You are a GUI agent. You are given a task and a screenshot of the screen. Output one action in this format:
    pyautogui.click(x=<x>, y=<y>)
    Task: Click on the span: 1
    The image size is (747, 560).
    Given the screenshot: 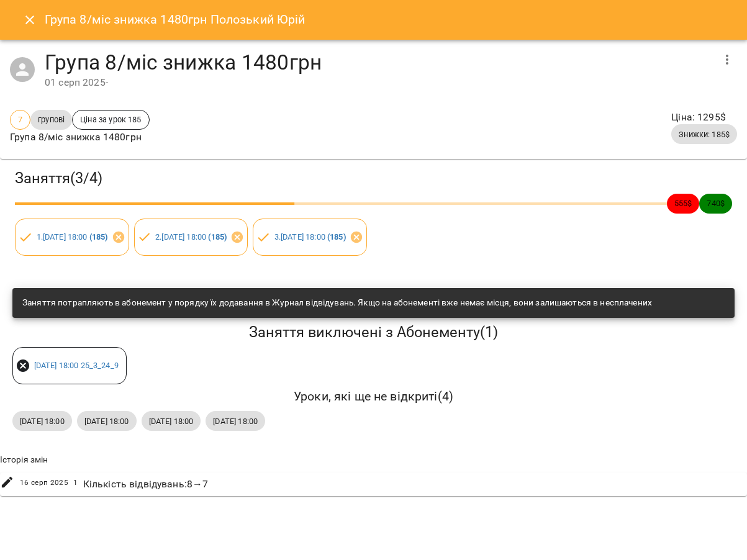 What is the action you would take?
    pyautogui.click(x=75, y=483)
    